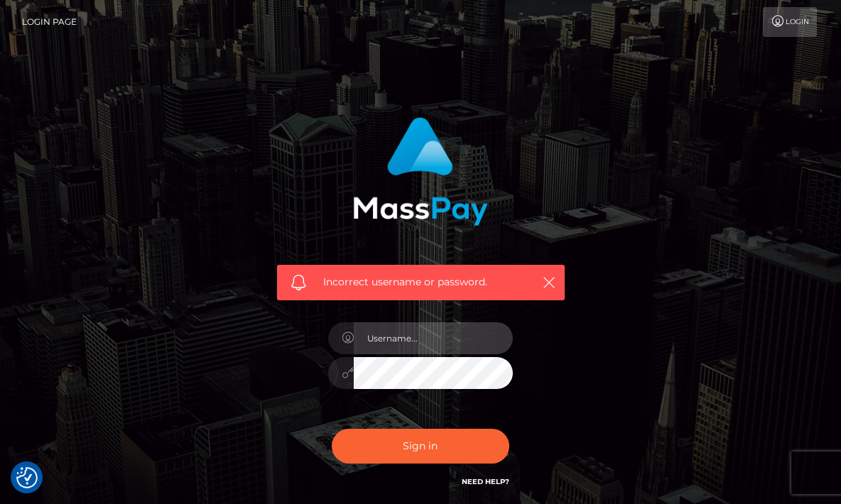  Describe the element at coordinates (27, 477) in the screenshot. I see `img: Revisit consent button` at that location.